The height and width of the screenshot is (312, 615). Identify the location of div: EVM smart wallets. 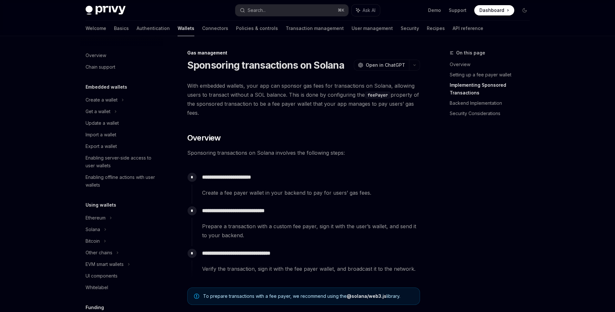
(105, 265).